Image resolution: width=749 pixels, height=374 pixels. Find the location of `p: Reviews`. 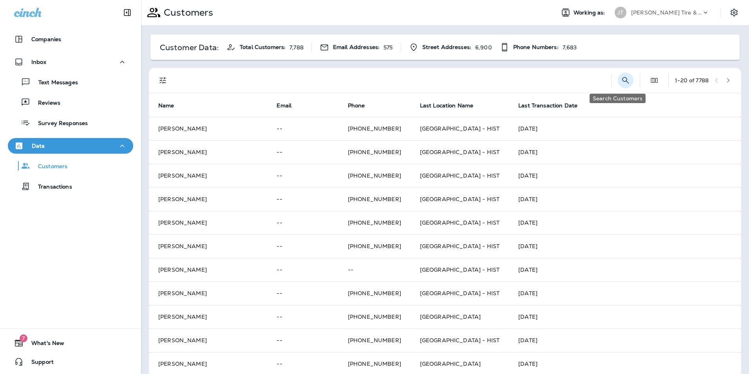

p: Reviews is located at coordinates (45, 103).